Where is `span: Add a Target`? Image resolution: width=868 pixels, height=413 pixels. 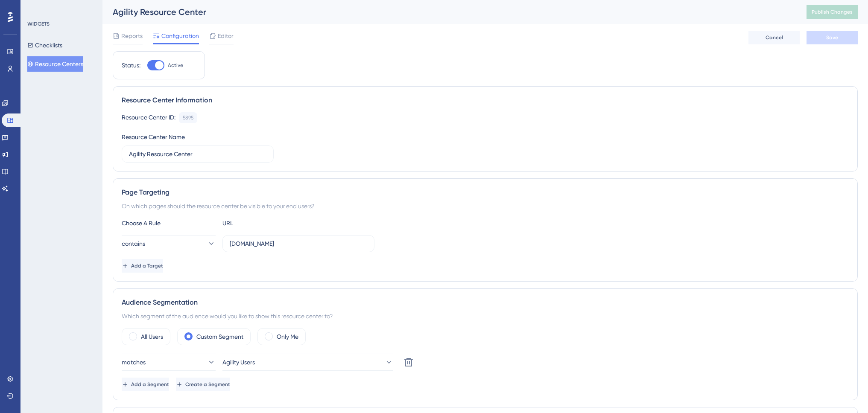 span: Add a Target is located at coordinates (147, 266).